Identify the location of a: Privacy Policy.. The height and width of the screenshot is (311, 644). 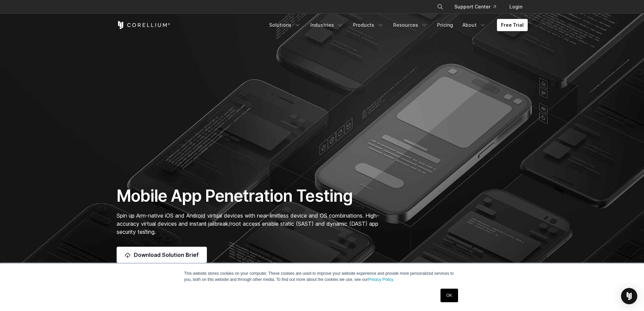
(381, 280).